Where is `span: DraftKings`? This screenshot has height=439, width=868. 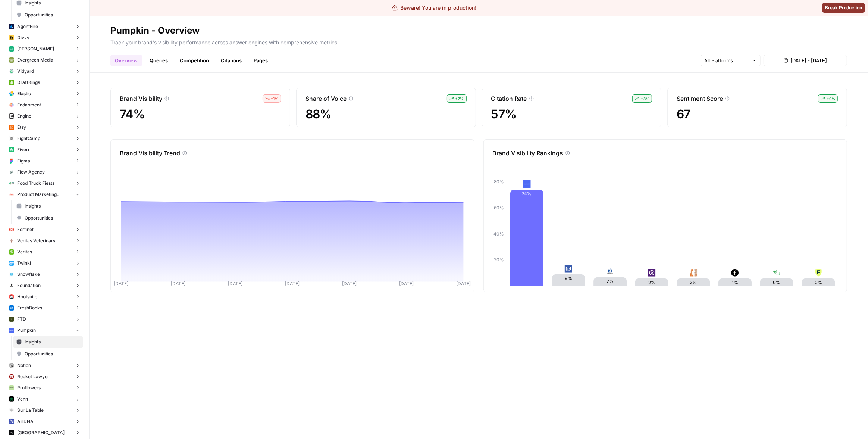
span: DraftKings is located at coordinates (28, 82).